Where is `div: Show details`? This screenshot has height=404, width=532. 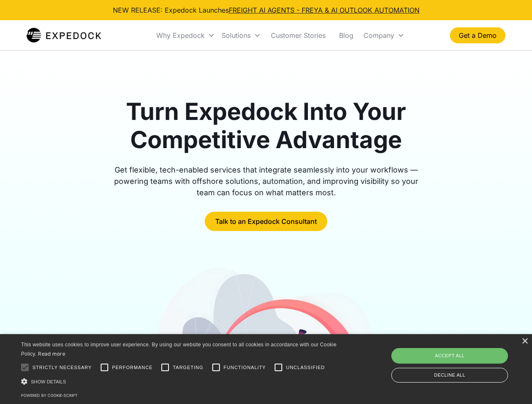 div: Show details is located at coordinates (180, 382).